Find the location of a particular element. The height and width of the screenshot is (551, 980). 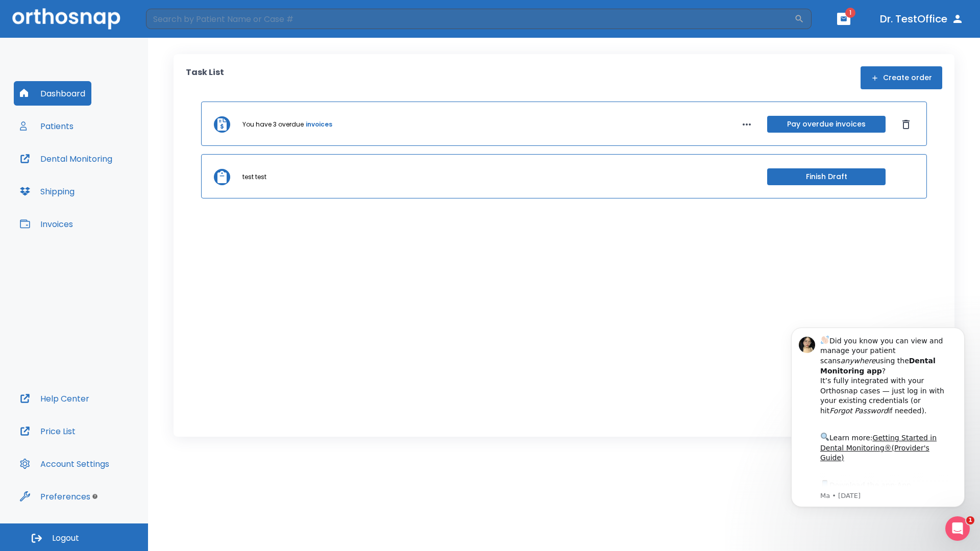

img: Profile image for Ma is located at coordinates (31, 33).